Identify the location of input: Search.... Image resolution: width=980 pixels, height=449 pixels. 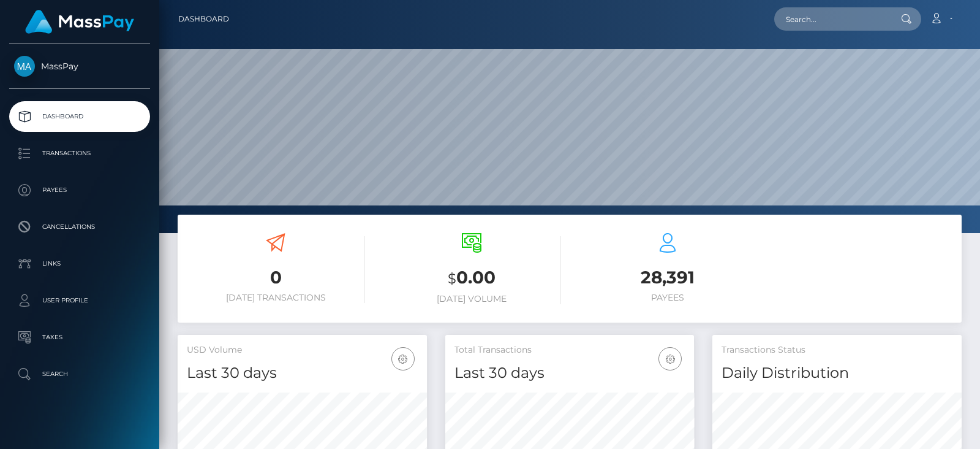
(832, 19).